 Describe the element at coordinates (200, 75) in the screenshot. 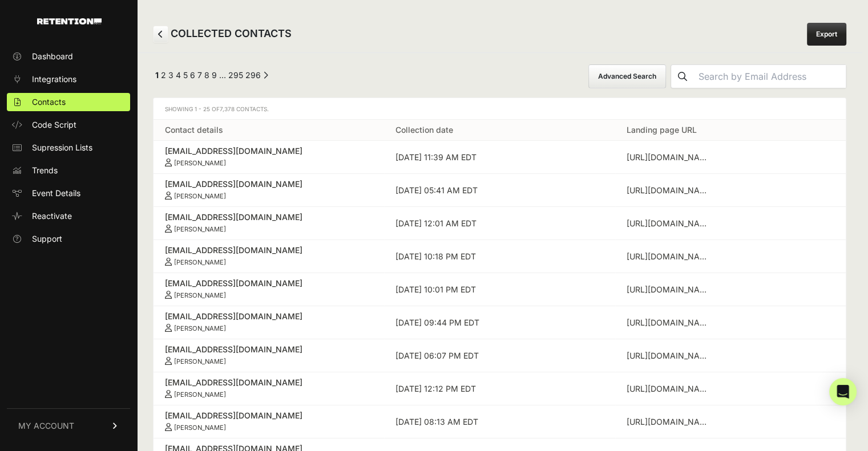

I see `a: Page 7` at that location.